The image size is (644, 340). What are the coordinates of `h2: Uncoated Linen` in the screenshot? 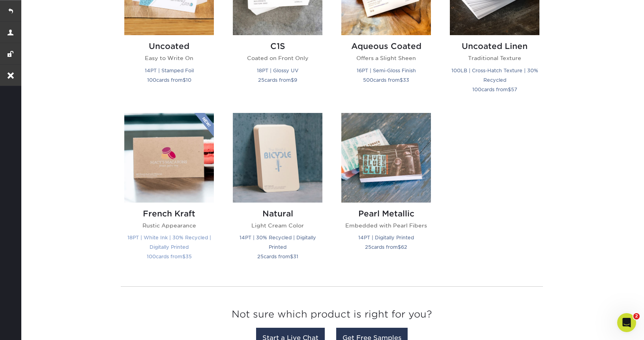 It's located at (495, 46).